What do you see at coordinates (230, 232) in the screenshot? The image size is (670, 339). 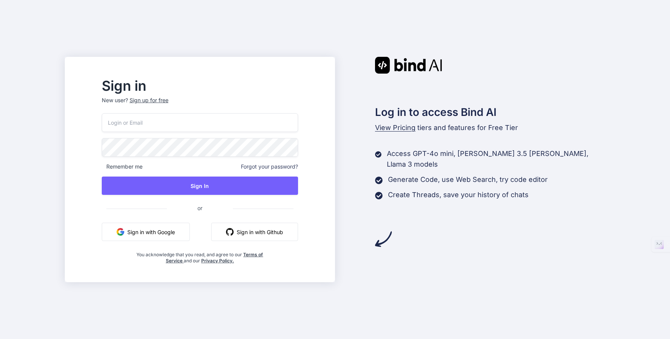 I see `img: github` at bounding box center [230, 232].